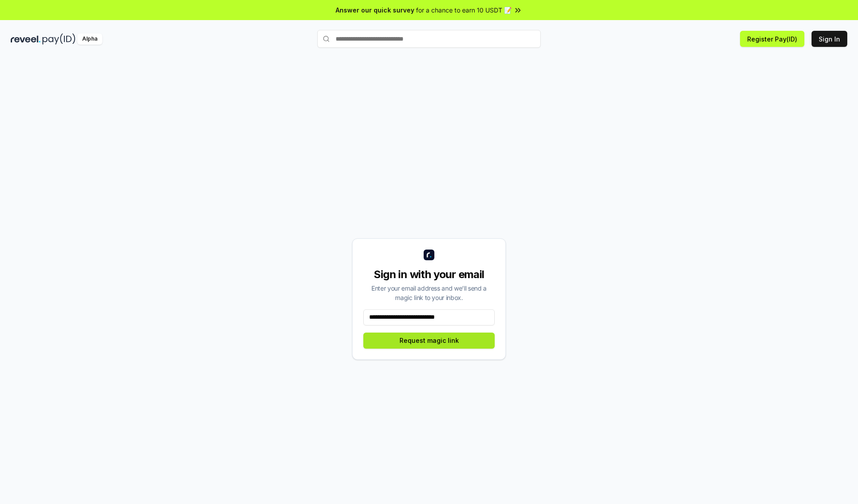 This screenshot has width=858, height=504. What do you see at coordinates (464, 10) in the screenshot?
I see `span: for a chance to earn 10 USDT 📝` at bounding box center [464, 10].